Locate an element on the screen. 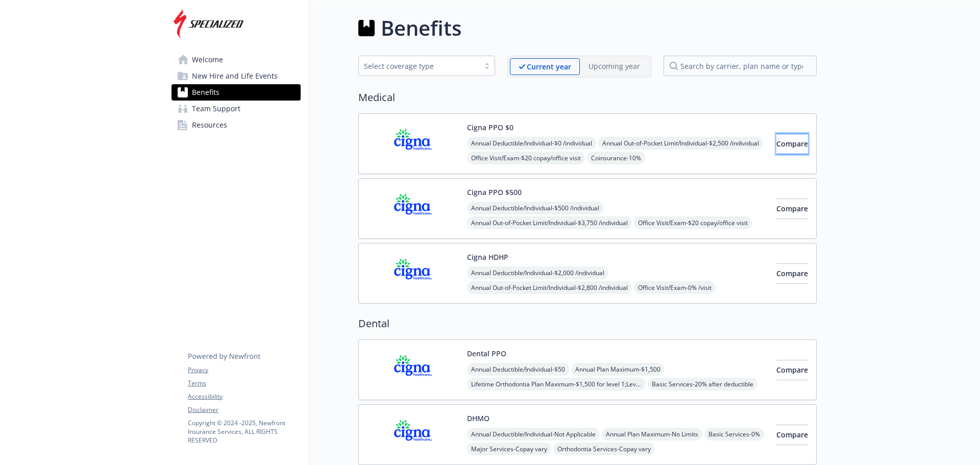  a: Accessibility is located at coordinates (244, 397).